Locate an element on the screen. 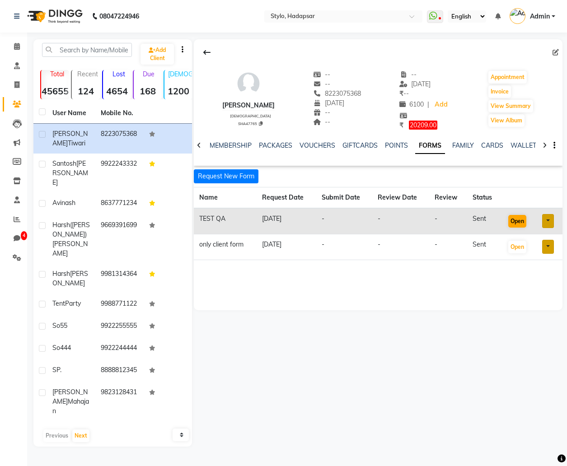 This screenshot has width=567, height=466. a: FAMILY is located at coordinates (463, 145).